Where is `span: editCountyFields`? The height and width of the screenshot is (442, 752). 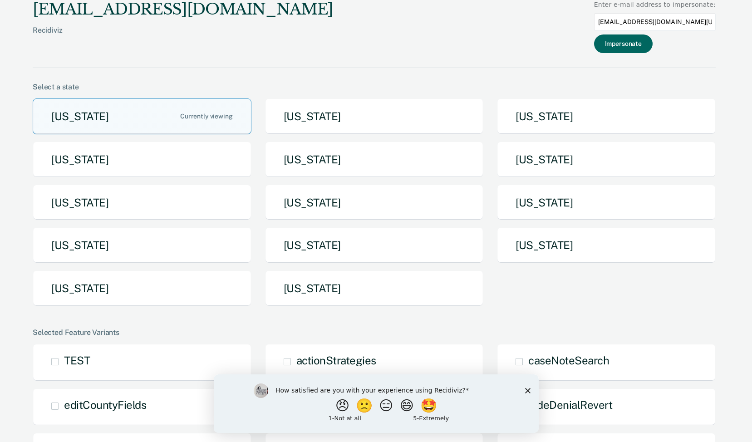
span: editCountyFields is located at coordinates (105, 405).